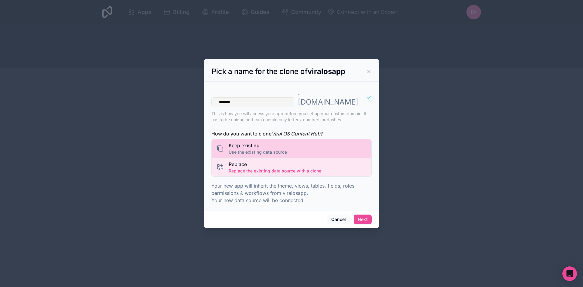 The width and height of the screenshot is (583, 287). What do you see at coordinates (291, 193) in the screenshot?
I see `p: Your new app will inherit the theme, views, tables, fields, roles, permissions & workflows from v...` at bounding box center [291, 193].